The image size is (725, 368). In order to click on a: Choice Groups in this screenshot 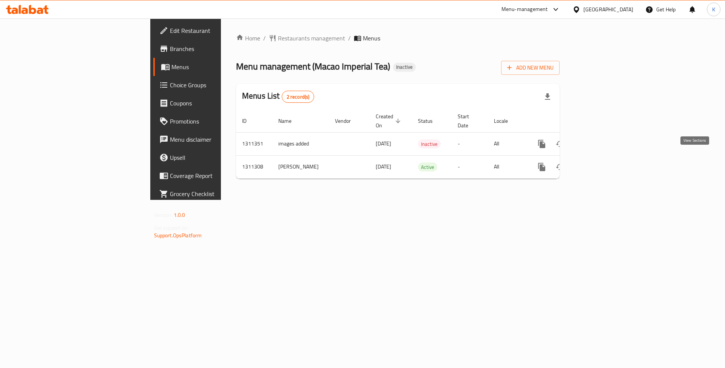, I will do `click(212, 85)`.